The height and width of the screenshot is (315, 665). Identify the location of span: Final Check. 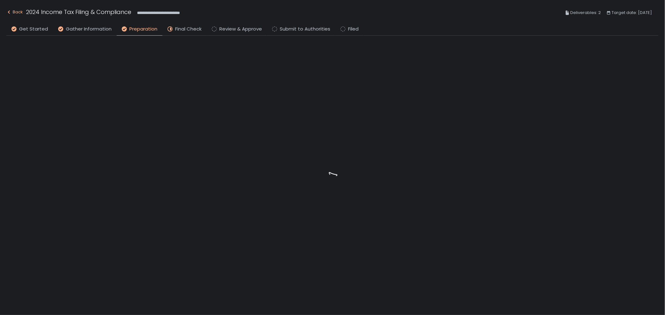
(188, 29).